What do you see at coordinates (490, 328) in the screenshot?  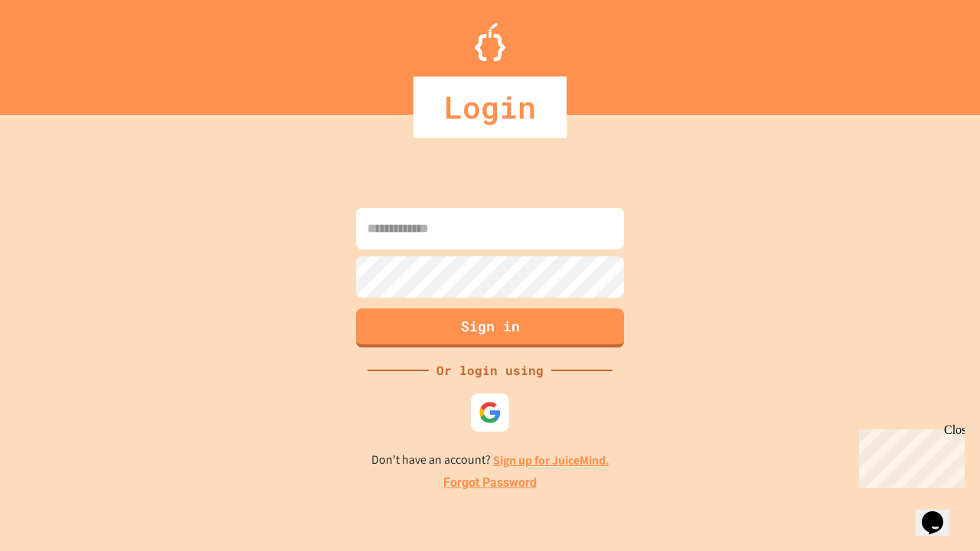 I see `button: Sign in` at bounding box center [490, 328].